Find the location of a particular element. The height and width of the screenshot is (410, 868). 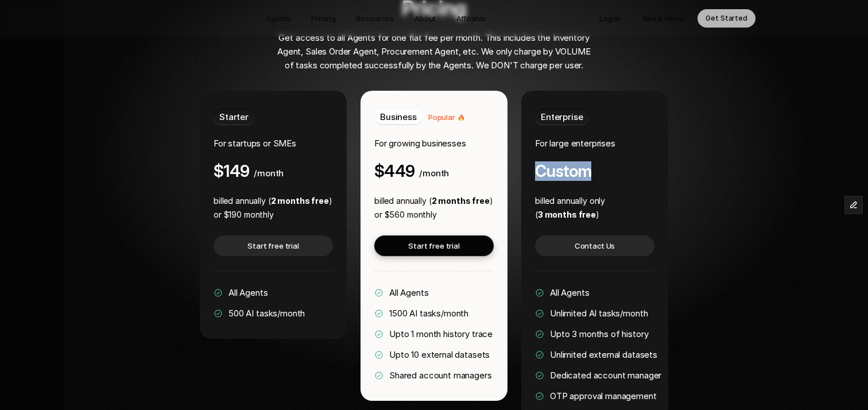

p: or $560 monthly is located at coordinates (434, 215).